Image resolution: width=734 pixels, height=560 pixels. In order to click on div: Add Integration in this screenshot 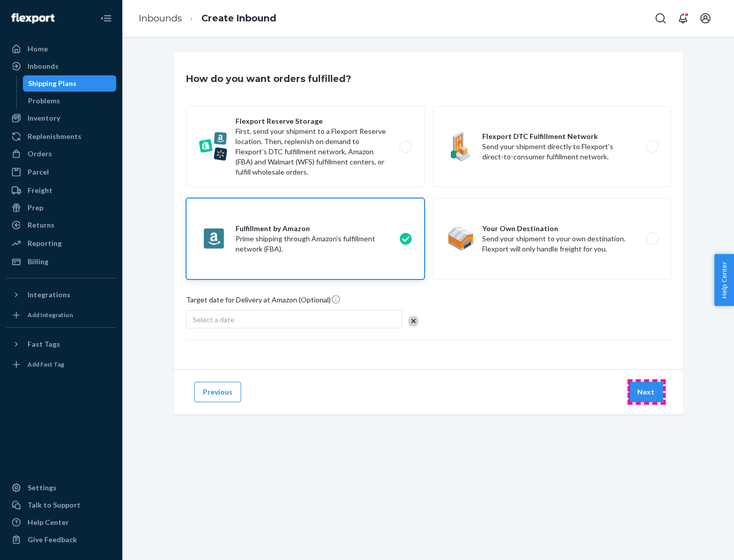, I will do `click(50, 315)`.